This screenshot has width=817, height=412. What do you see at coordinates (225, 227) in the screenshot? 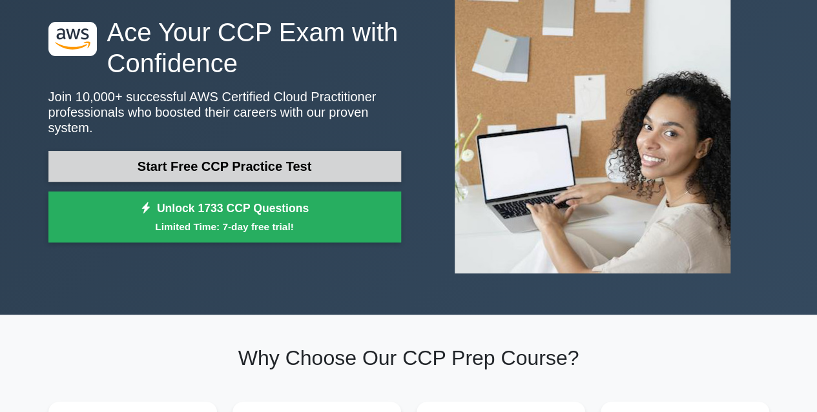
I see `small: Limited Time: 7-day free trial!` at bounding box center [225, 227].